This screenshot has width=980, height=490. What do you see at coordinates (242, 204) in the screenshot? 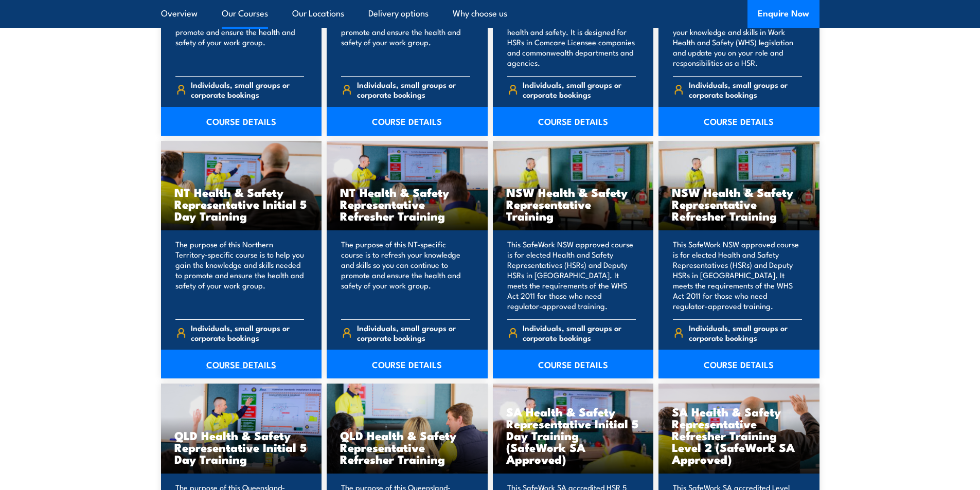
I see `h3: NT Health & Safety Representative Initial 5 Day Training` at bounding box center [242, 204].